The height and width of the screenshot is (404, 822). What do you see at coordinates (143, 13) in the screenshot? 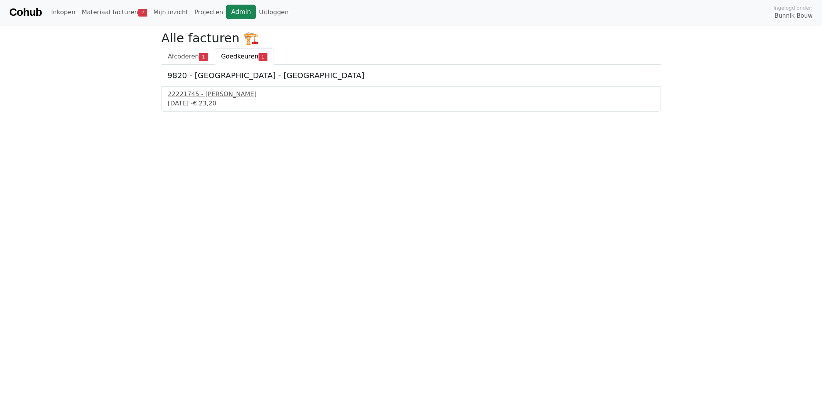
I see `span: 2` at bounding box center [143, 13].